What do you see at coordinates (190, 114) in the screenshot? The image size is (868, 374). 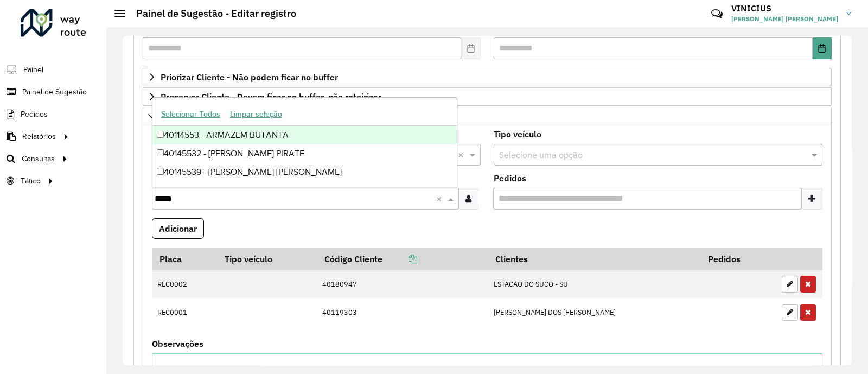 I see `button: Selecionar Todos` at bounding box center [190, 114].